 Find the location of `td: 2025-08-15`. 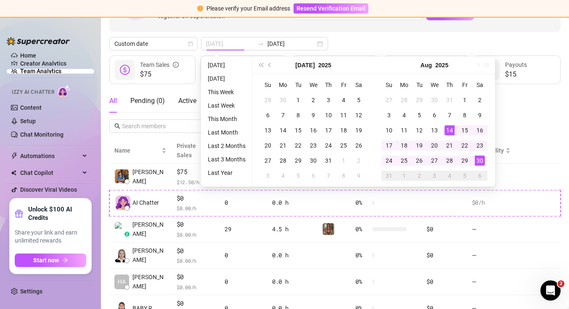

td: 2025-08-15 is located at coordinates (464, 130).